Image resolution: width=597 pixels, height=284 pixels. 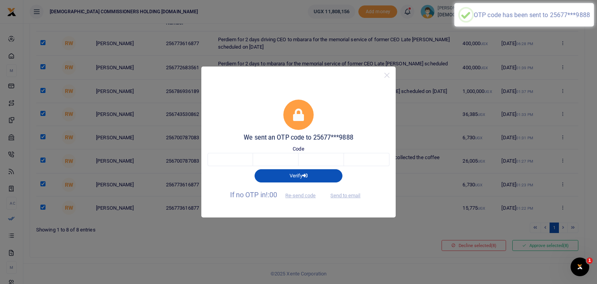 I want to click on span: !:00, so click(x=271, y=194).